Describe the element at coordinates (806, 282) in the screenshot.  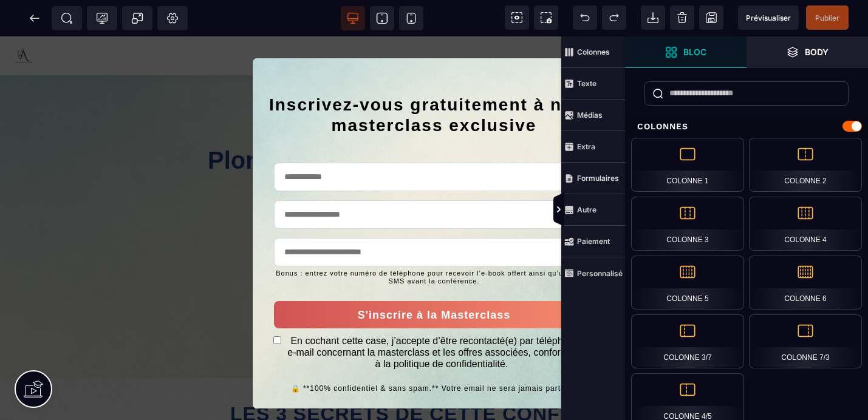
I see `div: Colonne 6` at that location.